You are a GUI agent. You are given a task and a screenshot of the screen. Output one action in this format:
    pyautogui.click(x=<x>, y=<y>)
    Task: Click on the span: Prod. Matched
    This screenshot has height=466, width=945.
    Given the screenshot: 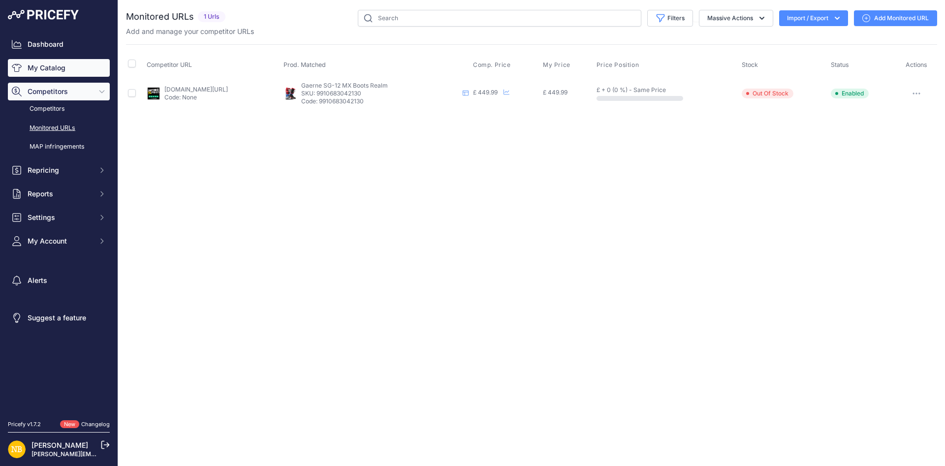 What is the action you would take?
    pyautogui.click(x=305, y=64)
    